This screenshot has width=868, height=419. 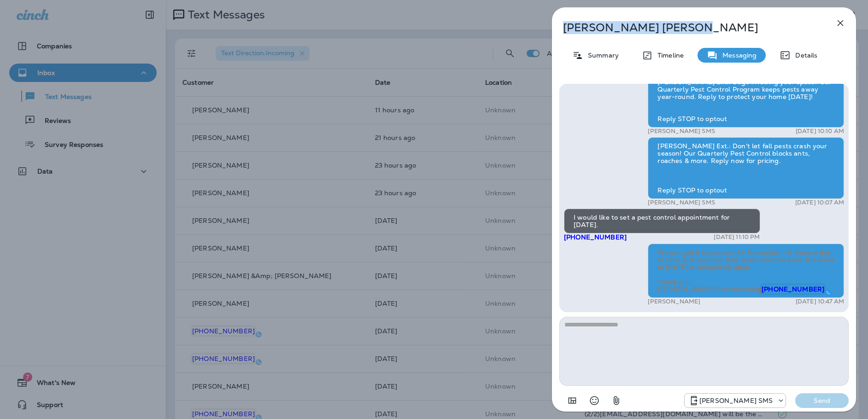 I want to click on p: Details, so click(x=804, y=55).